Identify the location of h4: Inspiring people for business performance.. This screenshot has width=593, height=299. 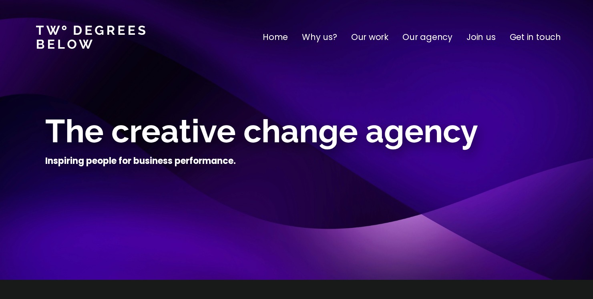
(141, 161).